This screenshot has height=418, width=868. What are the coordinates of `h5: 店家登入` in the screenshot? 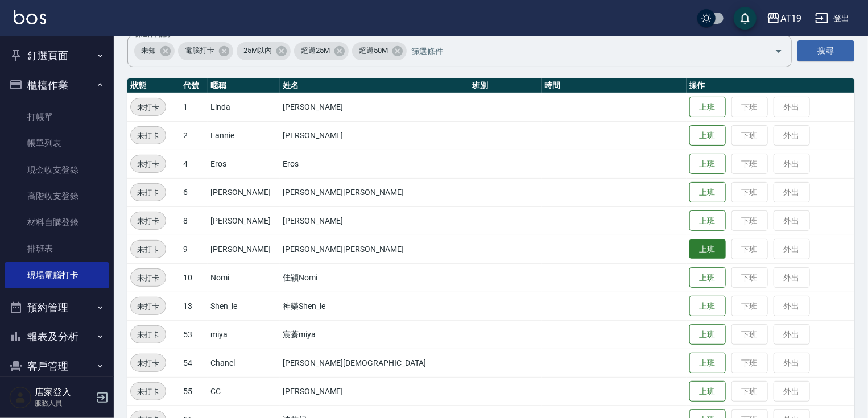 It's located at (64, 392).